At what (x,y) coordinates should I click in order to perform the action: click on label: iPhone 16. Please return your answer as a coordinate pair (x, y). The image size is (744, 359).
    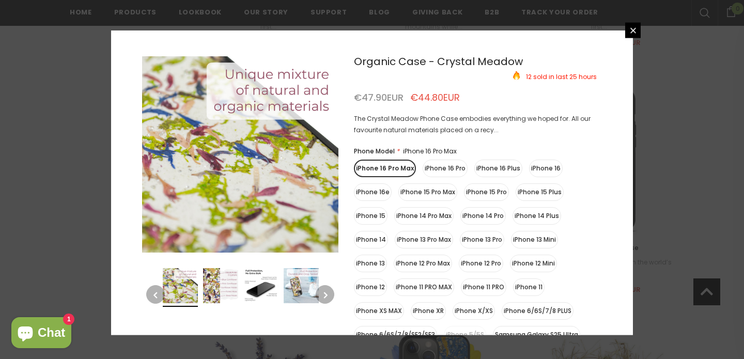
    Looking at the image, I should click on (546, 168).